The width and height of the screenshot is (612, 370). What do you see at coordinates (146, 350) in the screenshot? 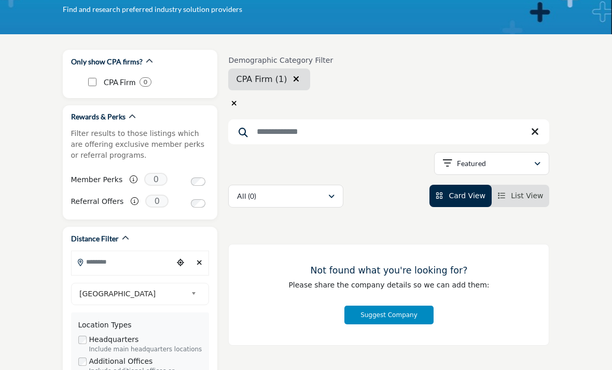
I see `div: Include main headquarters locations` at bounding box center [146, 350].